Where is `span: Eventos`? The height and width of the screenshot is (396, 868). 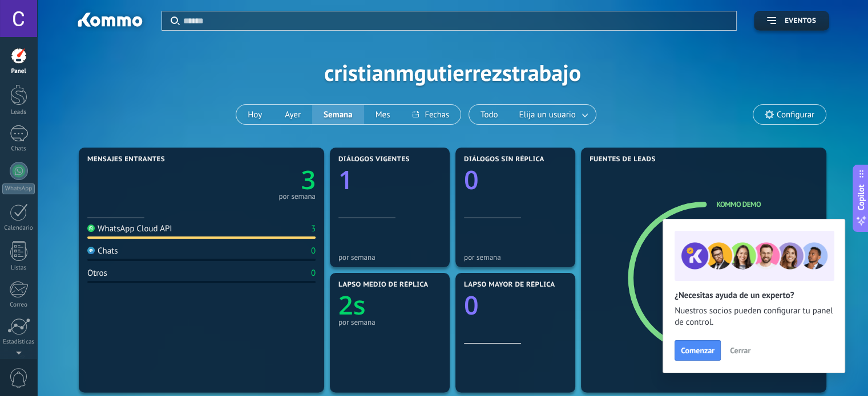
span: Eventos is located at coordinates (800, 21).